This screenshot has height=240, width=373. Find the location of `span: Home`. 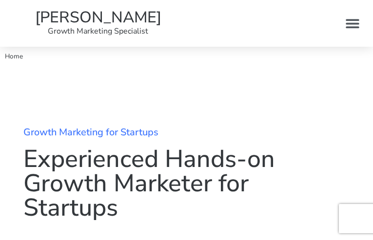

span: Home is located at coordinates (14, 56).